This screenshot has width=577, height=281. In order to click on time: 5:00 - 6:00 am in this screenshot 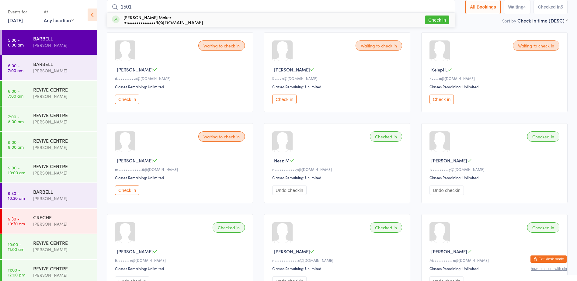, I will do `click(16, 42)`.